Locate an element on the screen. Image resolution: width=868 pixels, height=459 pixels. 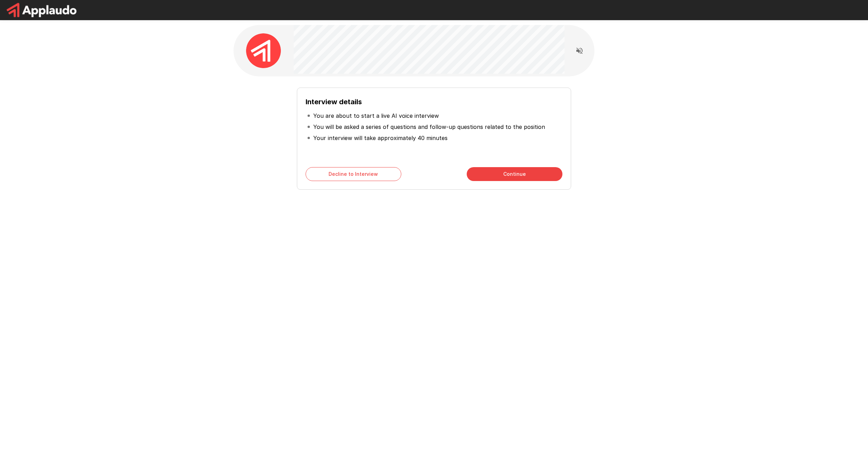
p: You will be asked a series of questions and follow-up questions related to the position is located at coordinates (429, 127).